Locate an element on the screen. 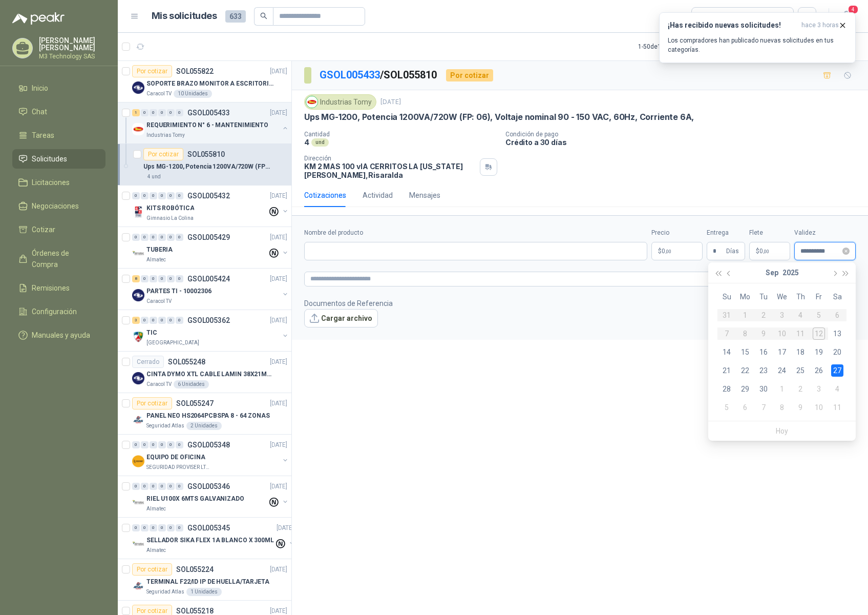  span: Licitaciones is located at coordinates (51, 182).